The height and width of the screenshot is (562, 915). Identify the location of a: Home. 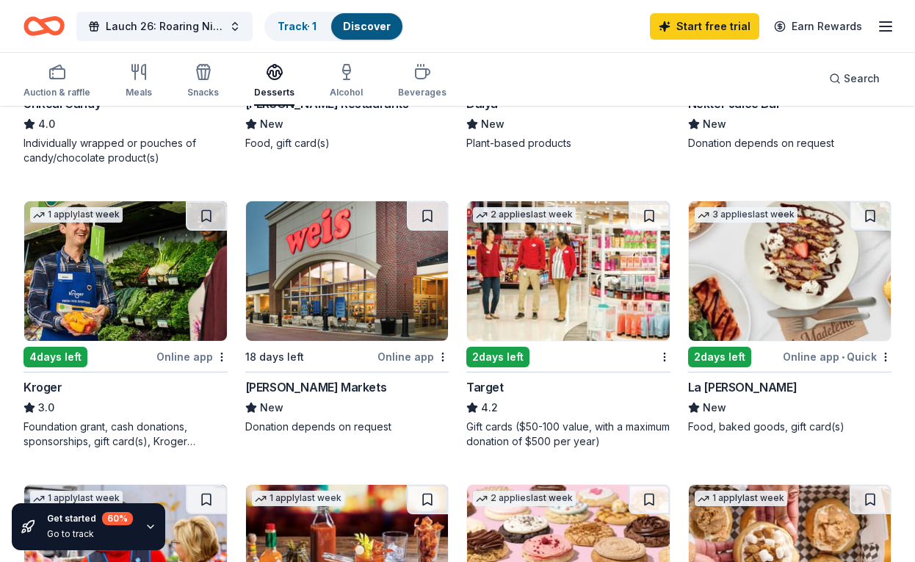
(44, 26).